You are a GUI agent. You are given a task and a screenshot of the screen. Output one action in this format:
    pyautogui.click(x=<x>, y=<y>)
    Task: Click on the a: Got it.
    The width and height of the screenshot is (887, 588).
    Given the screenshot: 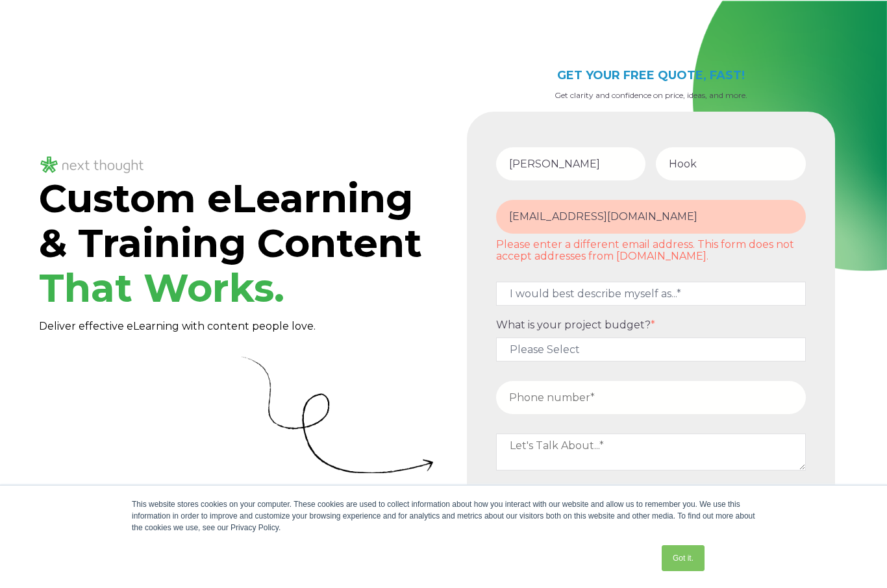 What is the action you would take?
    pyautogui.click(x=683, y=558)
    